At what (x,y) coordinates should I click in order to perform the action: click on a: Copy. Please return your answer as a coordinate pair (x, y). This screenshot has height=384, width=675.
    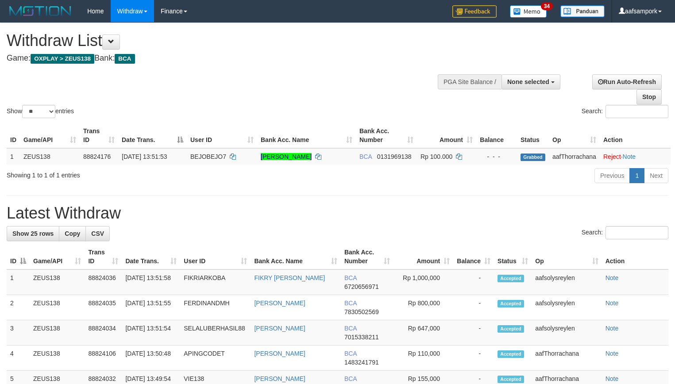
    Looking at the image, I should click on (72, 234).